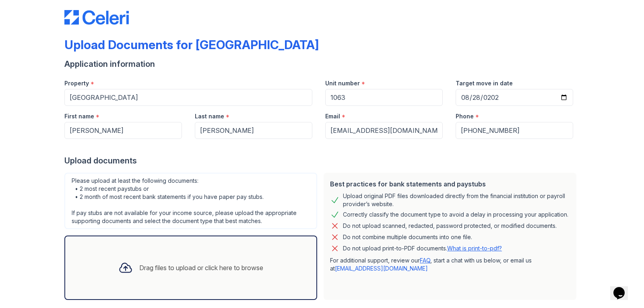  What do you see at coordinates (422, 249) in the screenshot?
I see `p: Do not upload print-to-PDF documents.` at bounding box center [422, 249].